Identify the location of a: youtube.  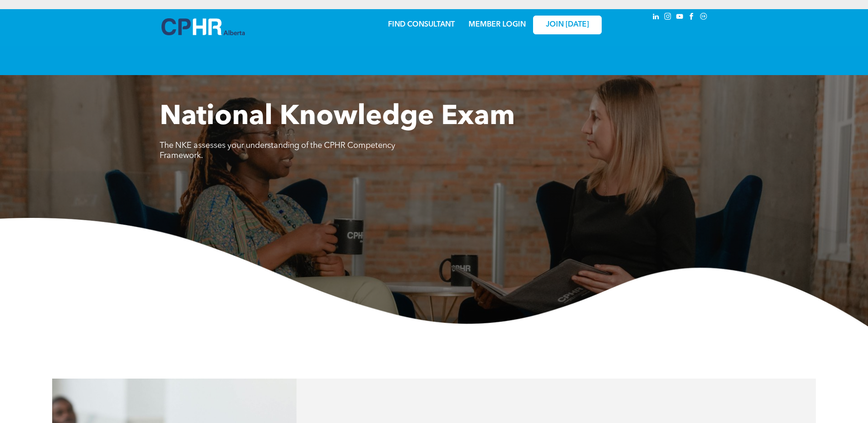
(680, 17).